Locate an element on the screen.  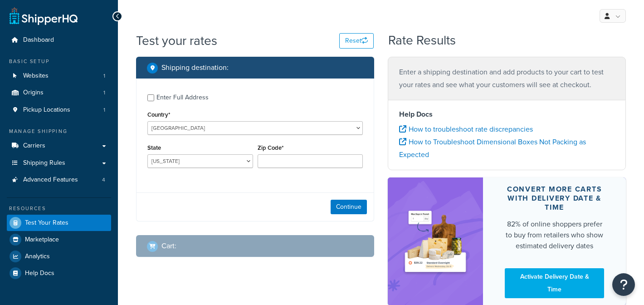
li: Test Your Rates is located at coordinates (59, 223).